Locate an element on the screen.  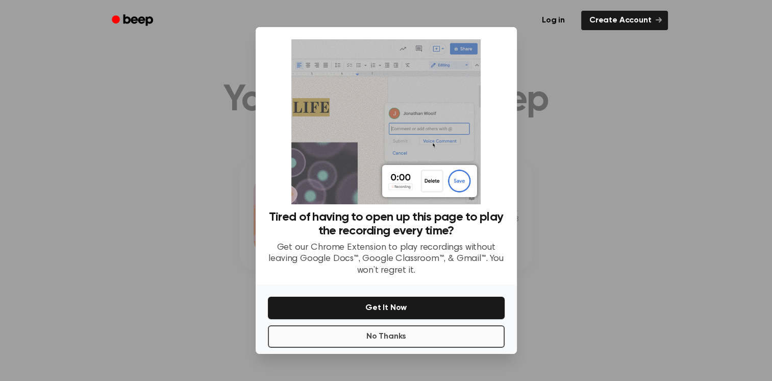
a: Beep is located at coordinates (133, 20).